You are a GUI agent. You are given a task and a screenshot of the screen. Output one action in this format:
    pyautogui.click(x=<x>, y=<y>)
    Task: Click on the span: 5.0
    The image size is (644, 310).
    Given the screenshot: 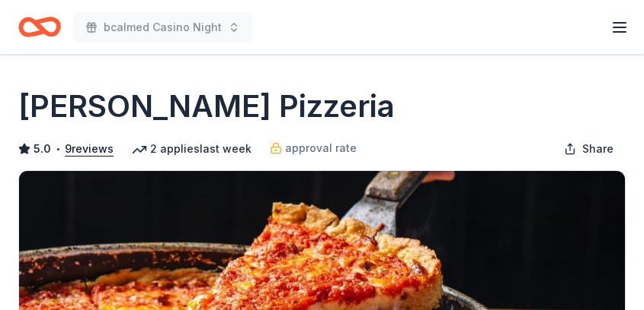 What is the action you would take?
    pyautogui.click(x=42, y=149)
    